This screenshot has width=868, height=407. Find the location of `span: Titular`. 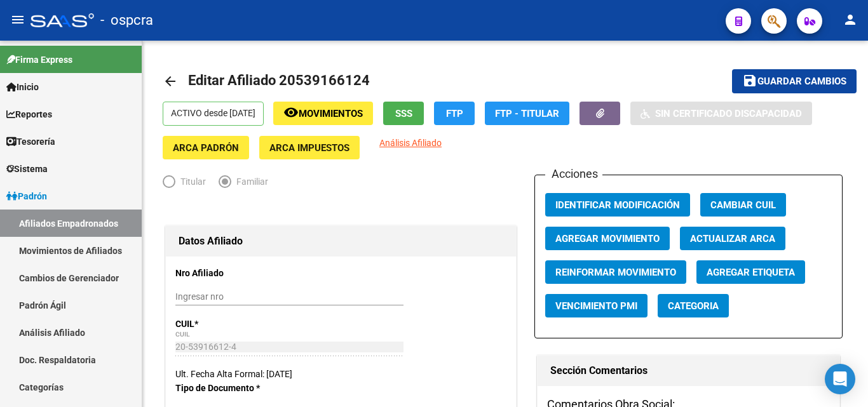

span: Titular is located at coordinates (190, 182).